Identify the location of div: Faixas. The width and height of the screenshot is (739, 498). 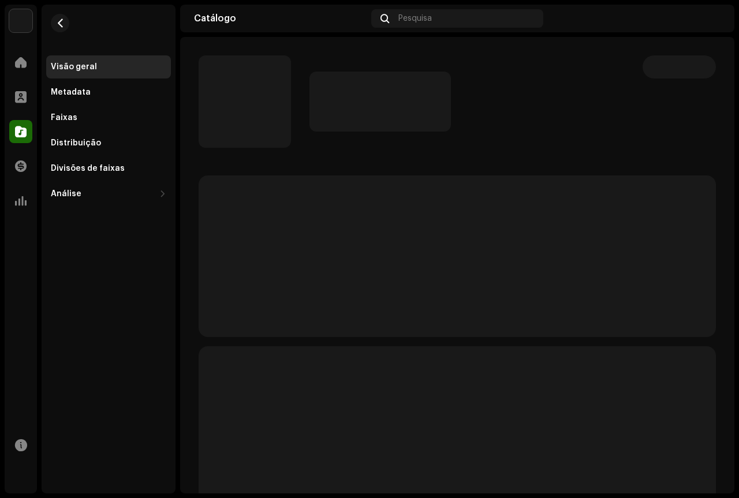
(64, 118).